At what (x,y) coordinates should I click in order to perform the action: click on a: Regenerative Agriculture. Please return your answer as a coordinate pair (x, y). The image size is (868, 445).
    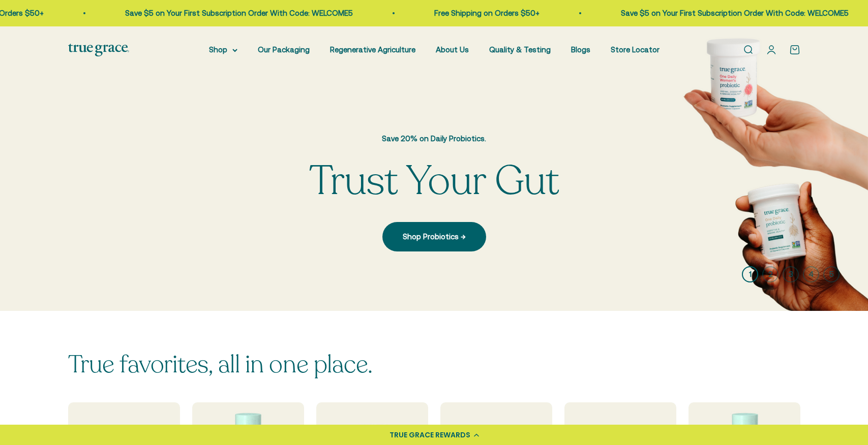
    Looking at the image, I should click on (373, 49).